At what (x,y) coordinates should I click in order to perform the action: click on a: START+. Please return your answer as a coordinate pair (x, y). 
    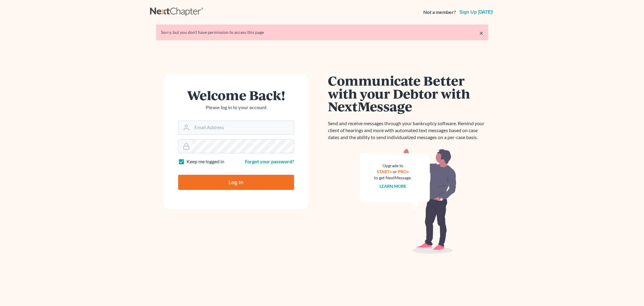
    Looking at the image, I should click on (384, 171).